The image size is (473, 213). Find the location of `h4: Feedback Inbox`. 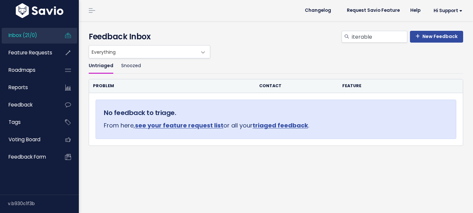

h4: Feedback Inbox is located at coordinates (276, 37).